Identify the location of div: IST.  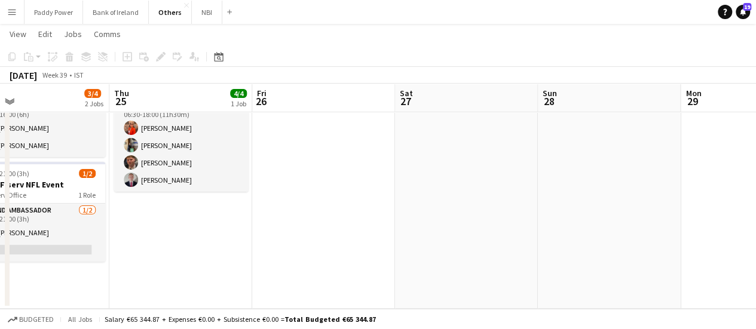
(79, 75).